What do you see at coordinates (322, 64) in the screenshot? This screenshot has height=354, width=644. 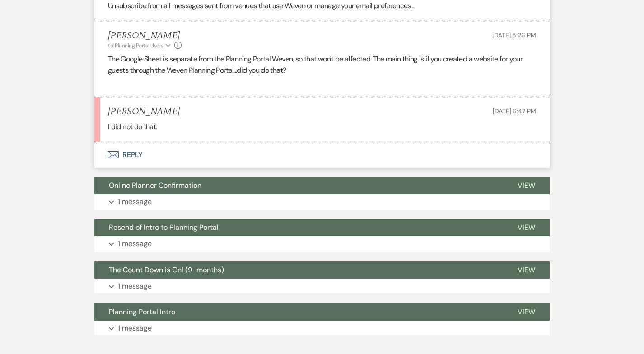 I see `p: The Google Sheet is separate from the Planning Portal Weven, so that won't be affected. The main ...` at bounding box center [322, 64].